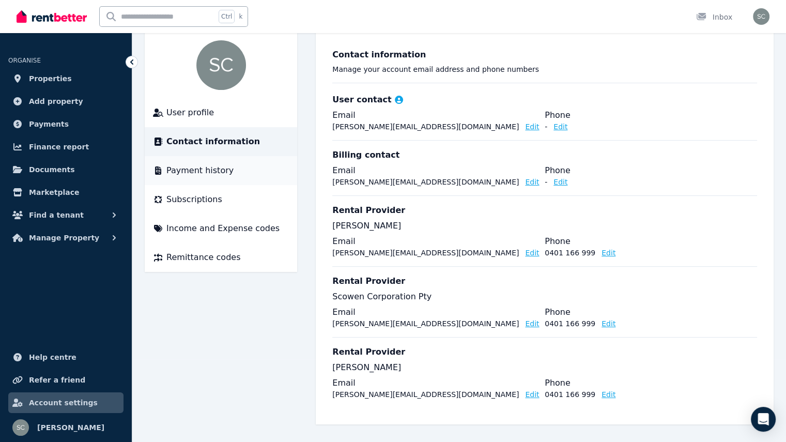  What do you see at coordinates (66, 124) in the screenshot?
I see `a: Payments` at bounding box center [66, 124].